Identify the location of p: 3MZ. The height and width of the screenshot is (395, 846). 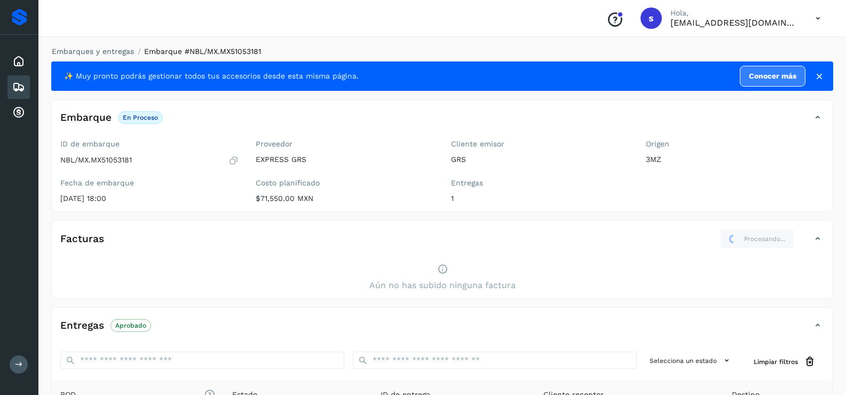
(735, 159).